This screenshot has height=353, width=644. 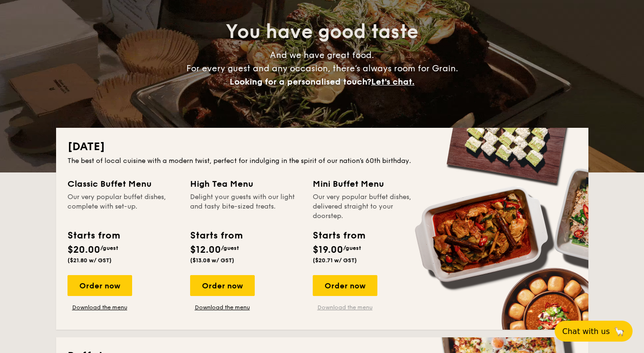 I want to click on div: Our very popular buffet dishes, complete with set-up., so click(x=123, y=207).